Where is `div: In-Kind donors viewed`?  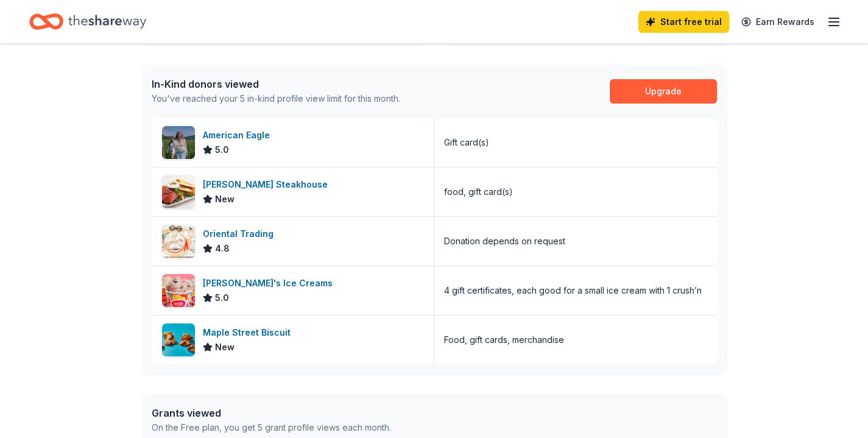
div: In-Kind donors viewed is located at coordinates (276, 84).